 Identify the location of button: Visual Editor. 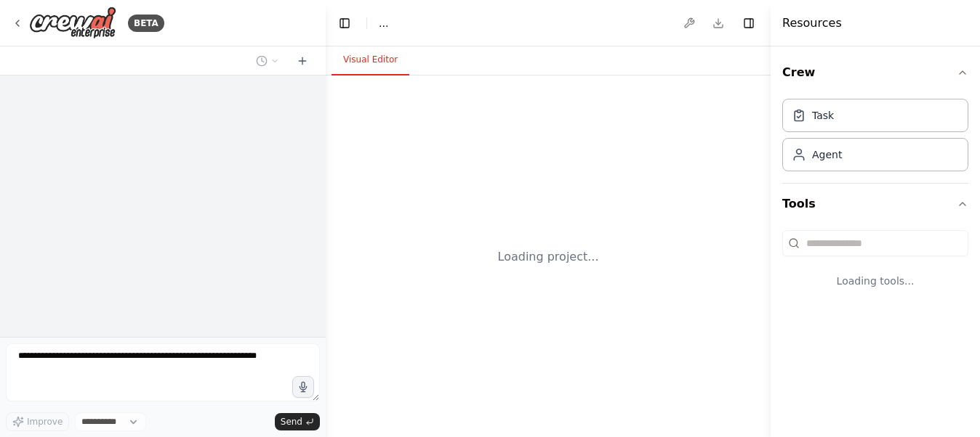
(370, 60).